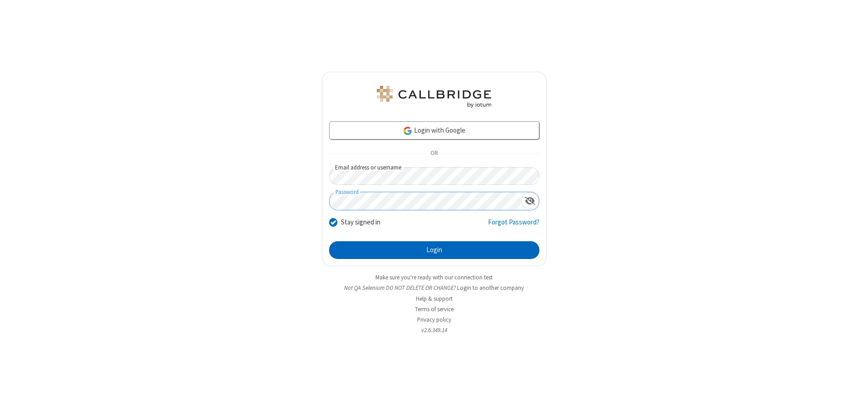  I want to click on img: QA Selenium DO NOT DELETE OR CHANGE, so click(434, 97).